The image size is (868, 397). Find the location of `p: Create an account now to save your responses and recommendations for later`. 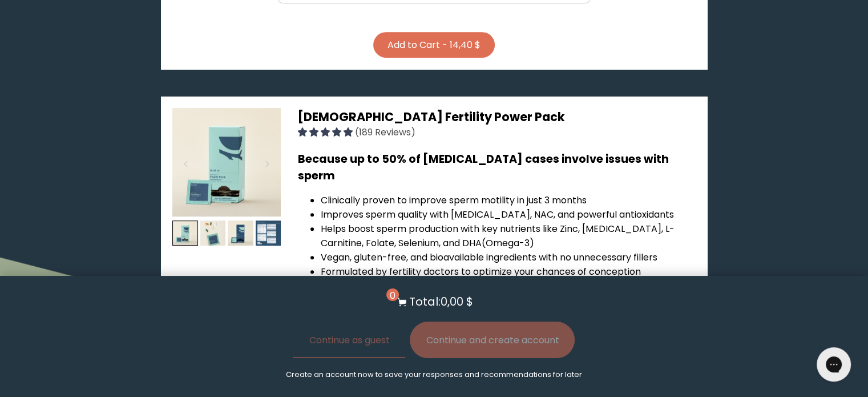

p: Create an account now to save your responses and recommendations for later is located at coordinates (434, 375).